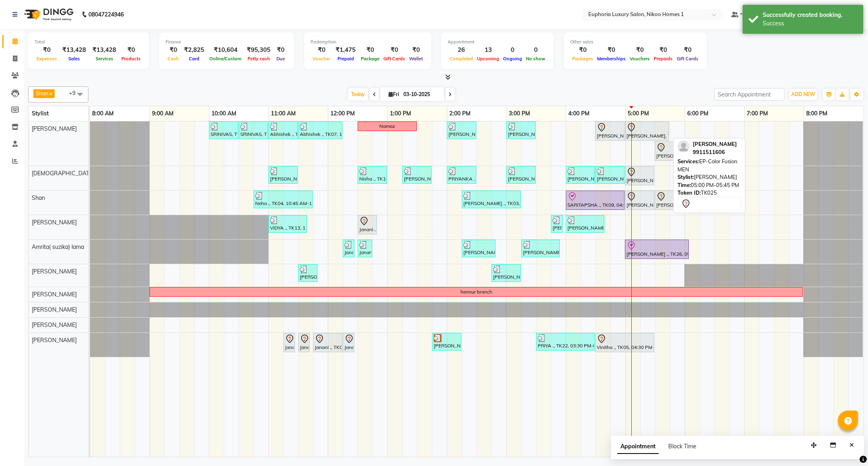 The width and height of the screenshot is (868, 466). Describe the element at coordinates (488, 59) in the screenshot. I see `span: Upcoming` at that location.